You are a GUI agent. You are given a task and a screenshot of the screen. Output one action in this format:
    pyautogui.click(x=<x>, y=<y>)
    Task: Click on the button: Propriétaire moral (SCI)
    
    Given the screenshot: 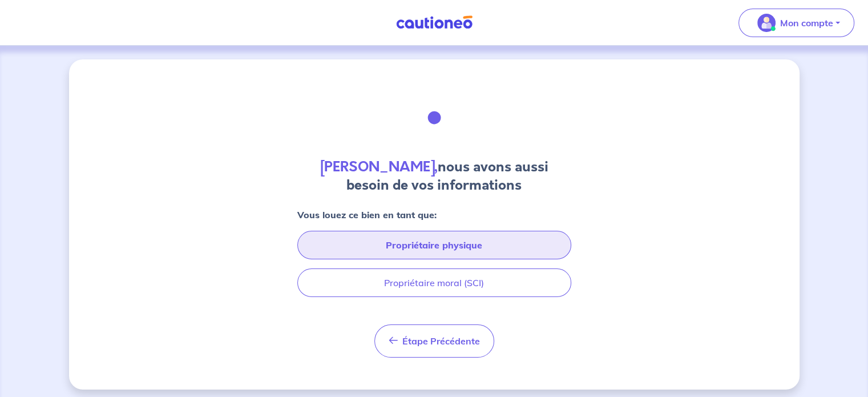 What is the action you would take?
    pyautogui.click(x=434, y=283)
    